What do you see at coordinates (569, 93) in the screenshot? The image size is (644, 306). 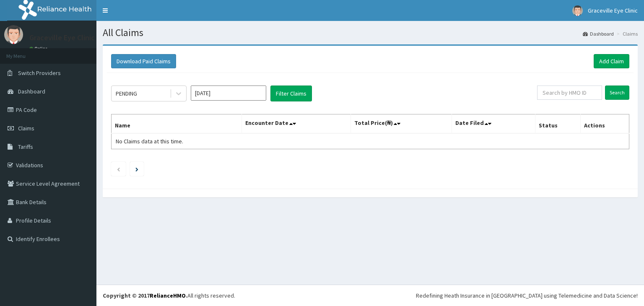 I see `input: Search by HMO ID` at bounding box center [569, 93].